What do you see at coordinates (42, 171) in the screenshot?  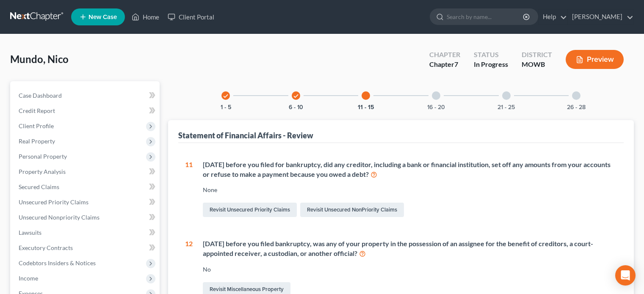 I see `span: Property Analysis` at bounding box center [42, 171].